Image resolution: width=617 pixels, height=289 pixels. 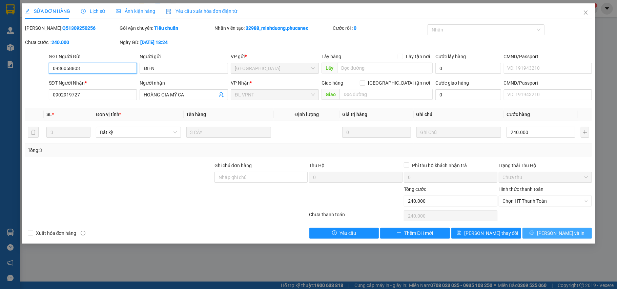 What do you see at coordinates (586, 13) in the screenshot?
I see `button: Close` at bounding box center [586, 13].